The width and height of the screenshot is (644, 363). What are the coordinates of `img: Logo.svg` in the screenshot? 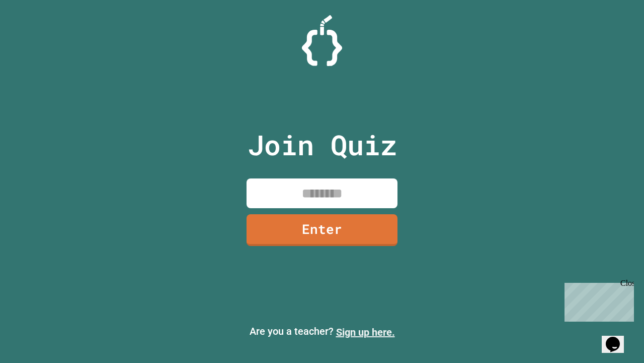 It's located at (322, 40).